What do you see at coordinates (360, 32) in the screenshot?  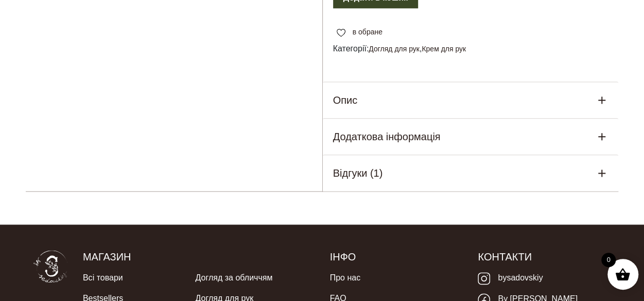 I see `a: в обране` at bounding box center [360, 32].